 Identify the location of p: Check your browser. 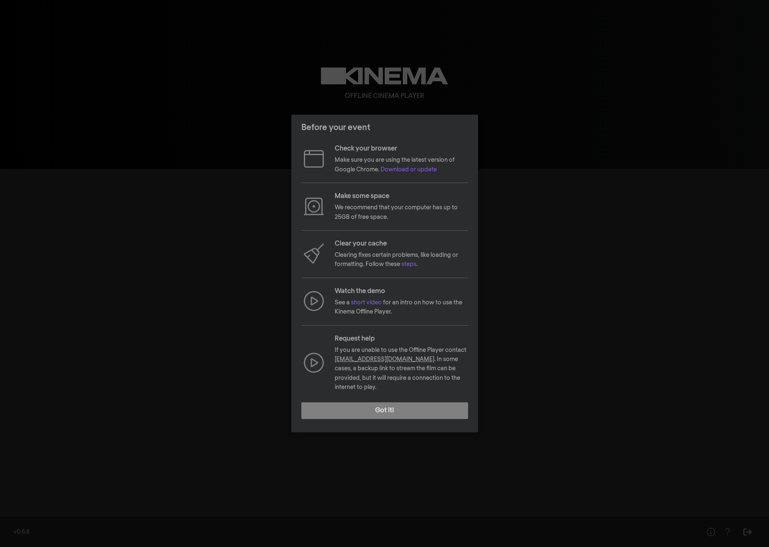
(401, 149).